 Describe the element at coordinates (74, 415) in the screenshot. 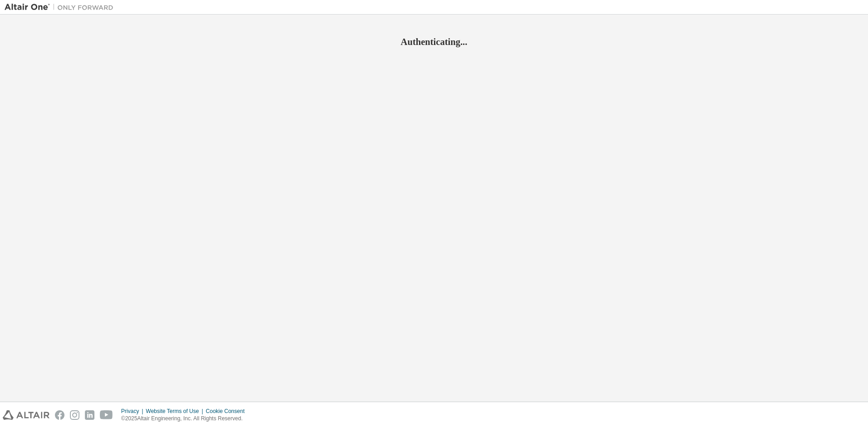

I see `img: instagram.svg` at that location.